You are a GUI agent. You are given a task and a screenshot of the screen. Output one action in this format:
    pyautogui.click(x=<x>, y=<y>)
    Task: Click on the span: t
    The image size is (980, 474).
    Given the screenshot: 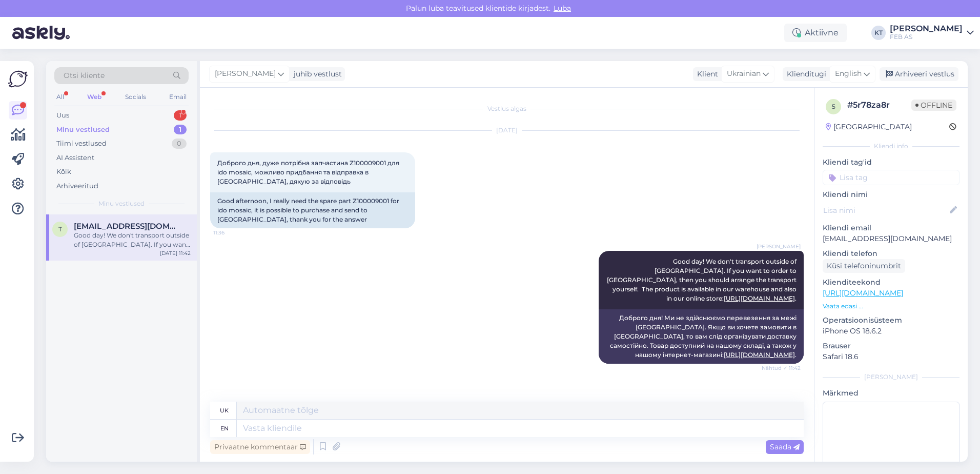 What is the action you would take?
    pyautogui.click(x=60, y=229)
    